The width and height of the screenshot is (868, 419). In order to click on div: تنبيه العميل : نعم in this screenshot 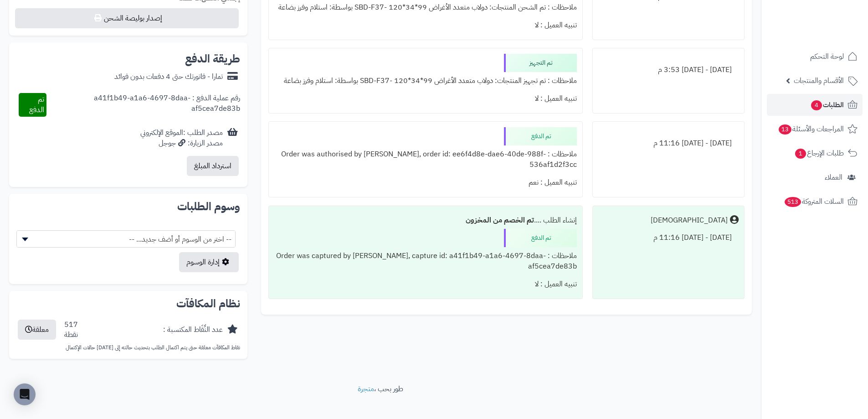, I will do `click(425, 183)`.